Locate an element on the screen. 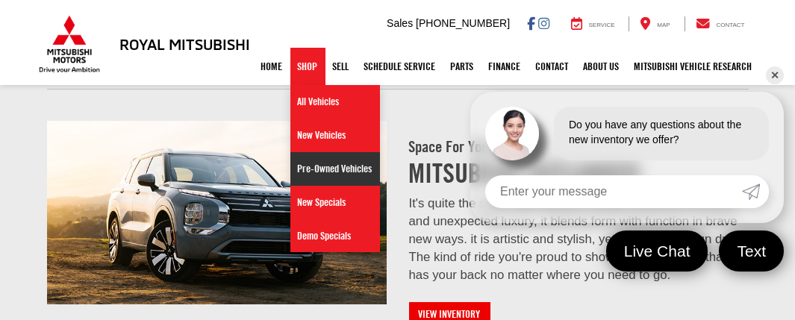 The image size is (795, 320). span: Live Chat is located at coordinates (657, 251).